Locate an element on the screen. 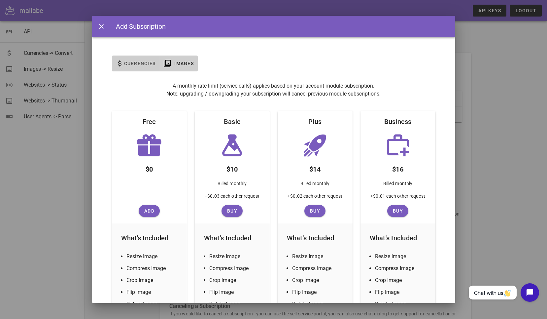 This screenshot has height=319, width=547. div: Business is located at coordinates (398, 122).